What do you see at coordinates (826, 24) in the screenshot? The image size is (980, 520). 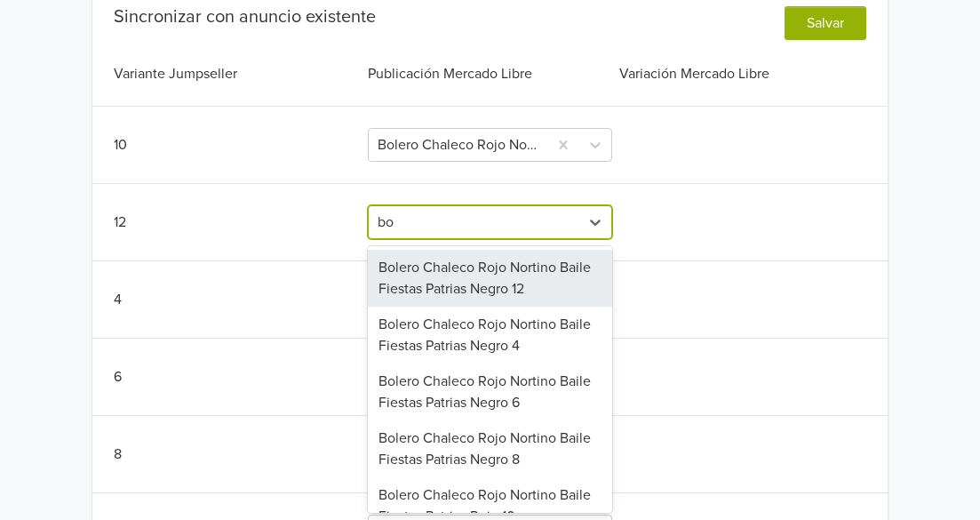 I see `button: Salvar` at bounding box center [826, 24].